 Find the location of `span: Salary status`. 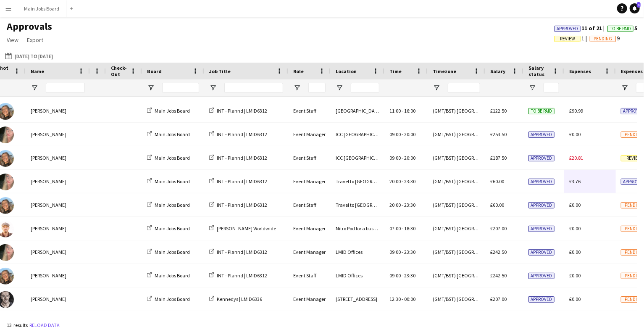

span: Salary status is located at coordinates (539, 71).